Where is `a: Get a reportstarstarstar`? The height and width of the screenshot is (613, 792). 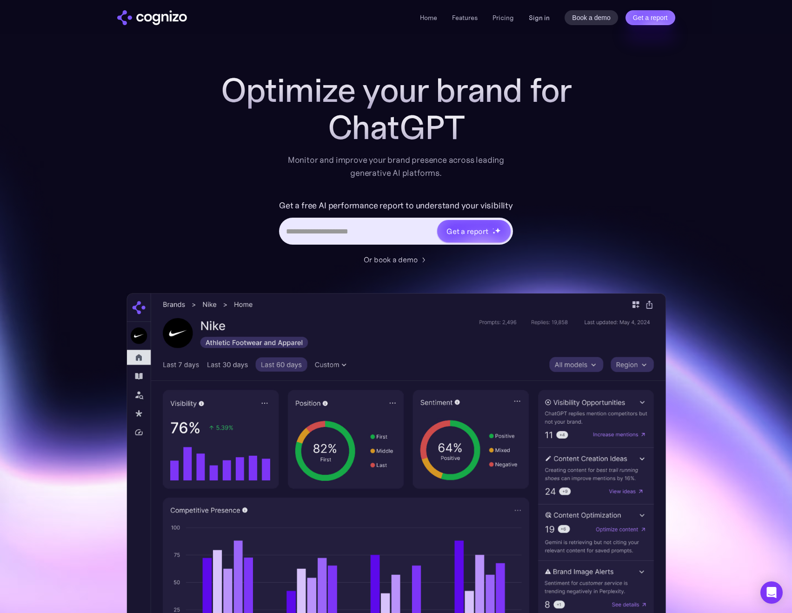 a: Get a reportstarstarstar is located at coordinates (474, 231).